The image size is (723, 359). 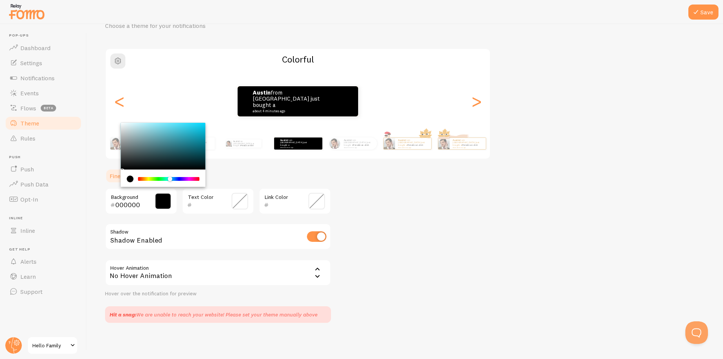 I want to click on a: Notifications, so click(x=43, y=78).